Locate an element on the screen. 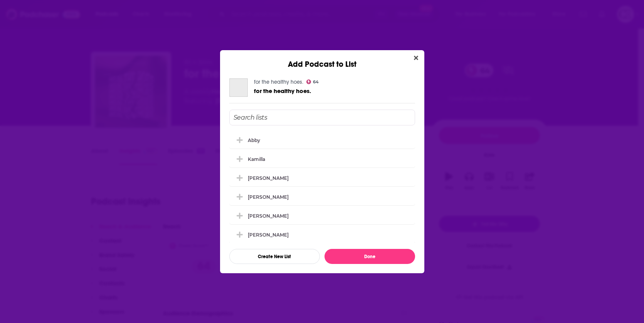 This screenshot has width=644, height=323. a: 64 is located at coordinates (312, 81).